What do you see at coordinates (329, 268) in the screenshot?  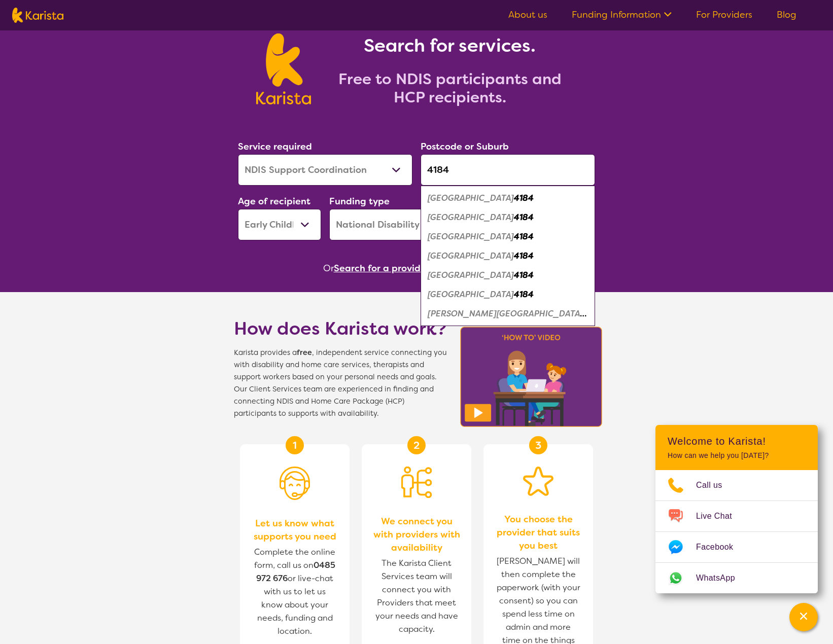 I see `span: Or` at bounding box center [329, 268].